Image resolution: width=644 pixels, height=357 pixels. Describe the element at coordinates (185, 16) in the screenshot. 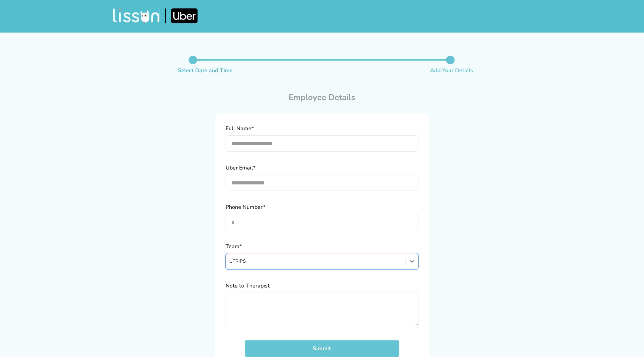

I see `img: uberLogo.svg` at that location.